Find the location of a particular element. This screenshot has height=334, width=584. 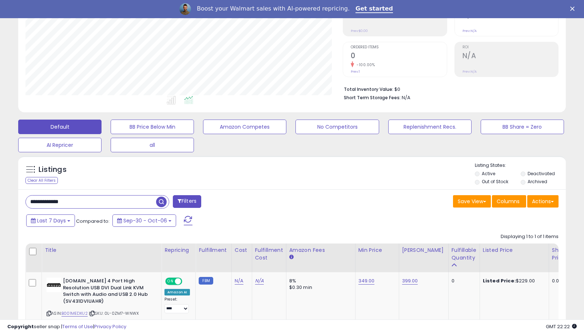

div: Amazon Fees is located at coordinates (321, 250).